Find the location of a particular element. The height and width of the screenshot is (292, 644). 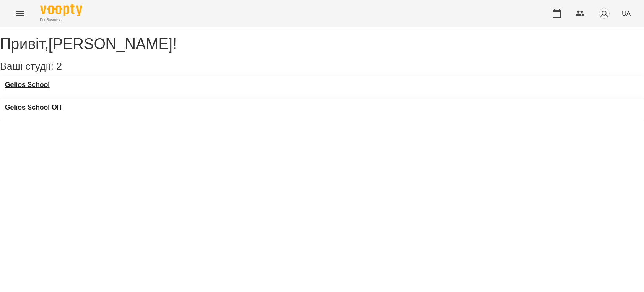

img: avatar_s.png is located at coordinates (605, 13).